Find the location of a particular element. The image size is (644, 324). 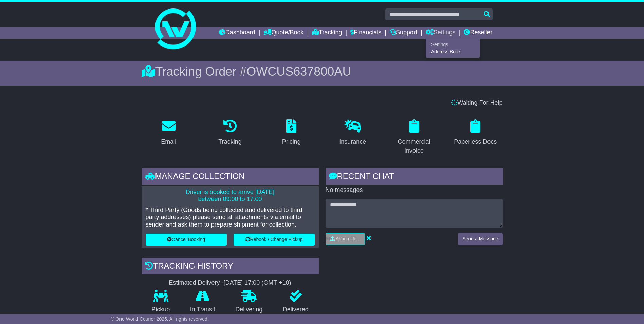

div: Waiting For Help is located at coordinates (322, 103).